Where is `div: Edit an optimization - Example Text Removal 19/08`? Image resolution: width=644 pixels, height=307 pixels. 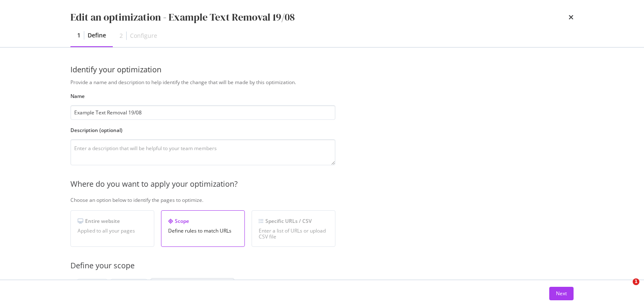
div: Edit an optimization - Example Text Removal 19/08 is located at coordinates (182, 17).